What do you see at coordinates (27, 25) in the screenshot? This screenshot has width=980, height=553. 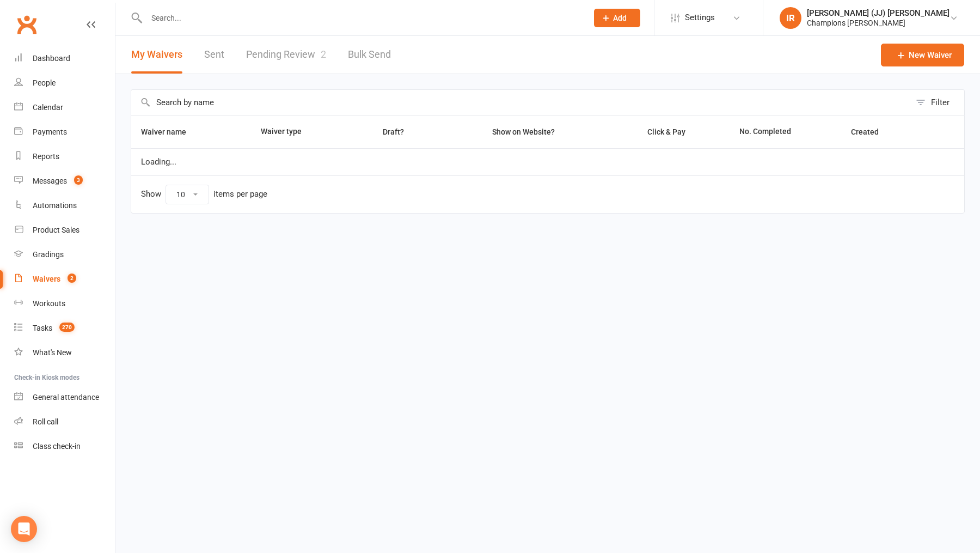 I see `a: Clubworx` at bounding box center [27, 25].